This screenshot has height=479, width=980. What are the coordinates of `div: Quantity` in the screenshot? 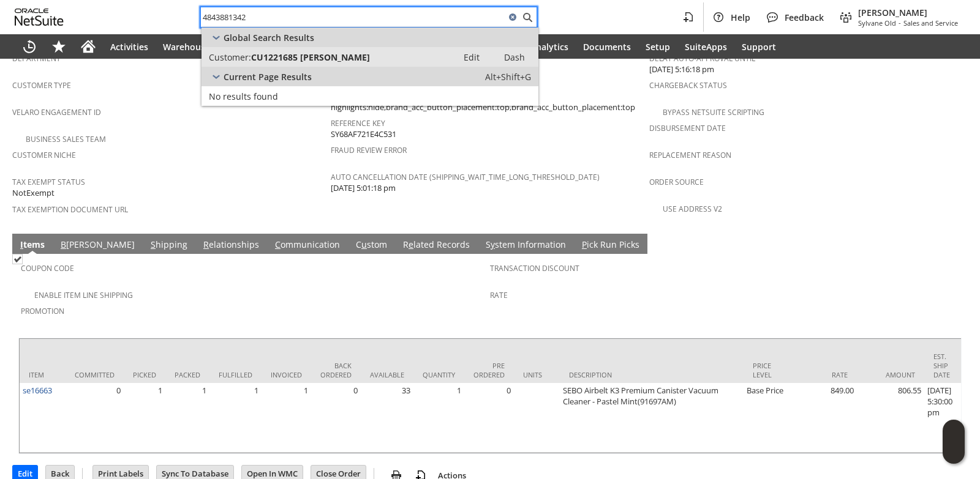 It's located at (438, 374).